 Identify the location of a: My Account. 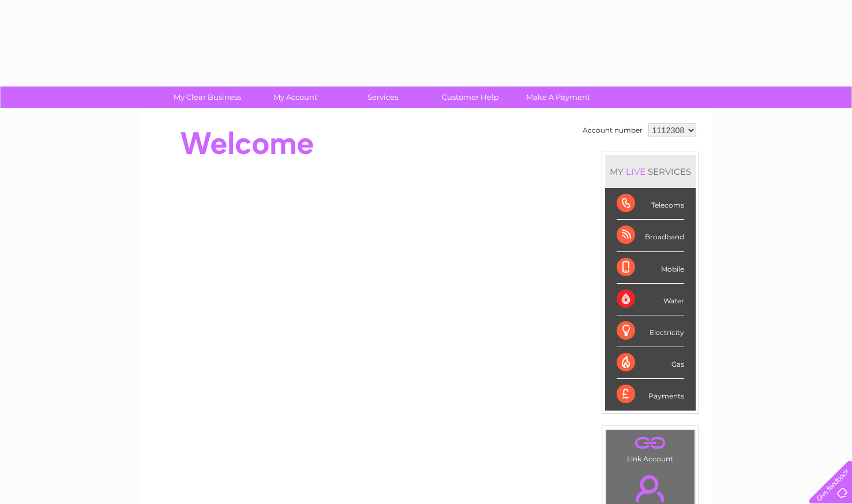
(294, 97).